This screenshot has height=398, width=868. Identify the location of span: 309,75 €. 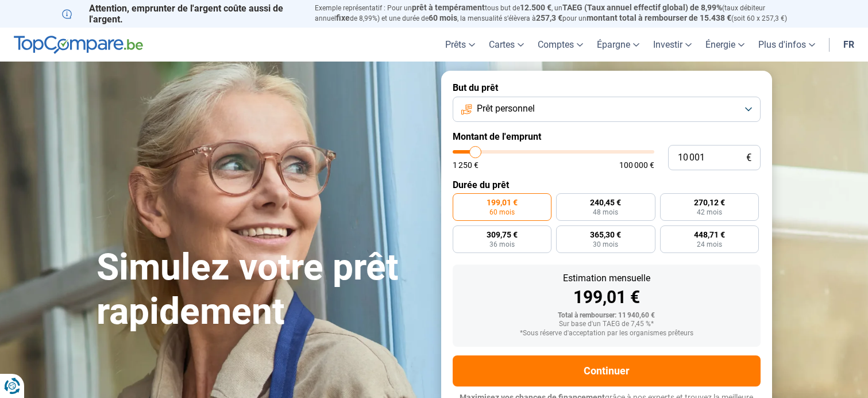
(502, 235).